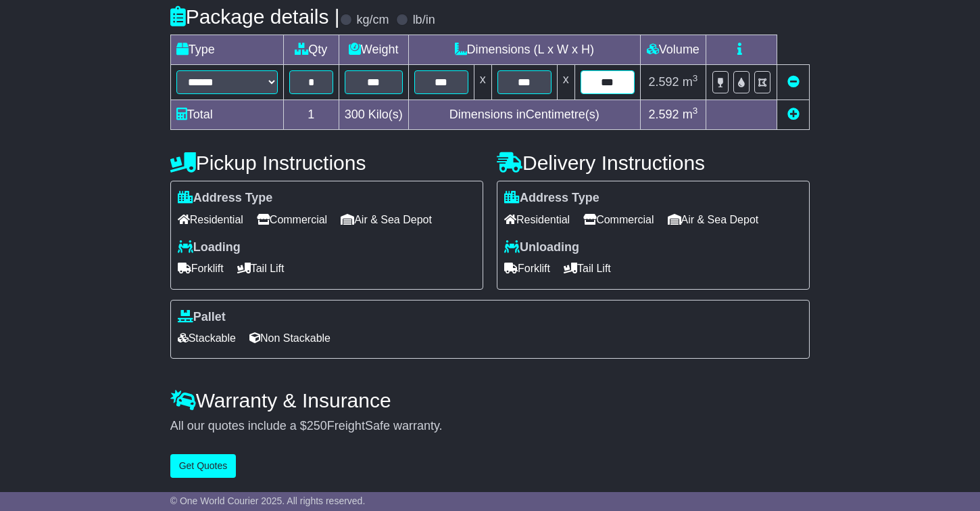  What do you see at coordinates (255, 16) in the screenshot?
I see `h4: Package details |` at bounding box center [255, 16].